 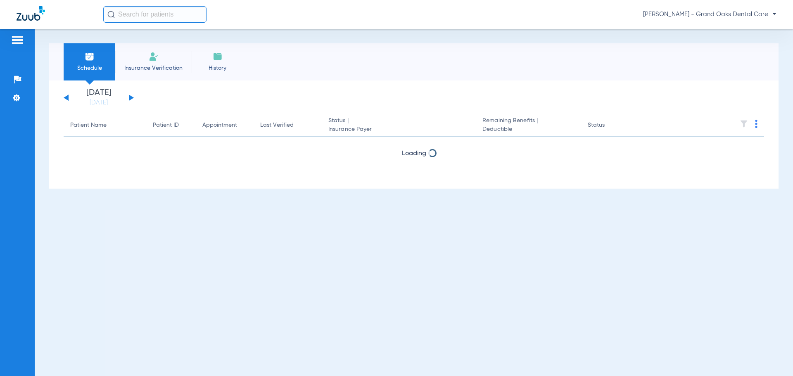 I want to click on span: Insurance Verification, so click(x=153, y=68).